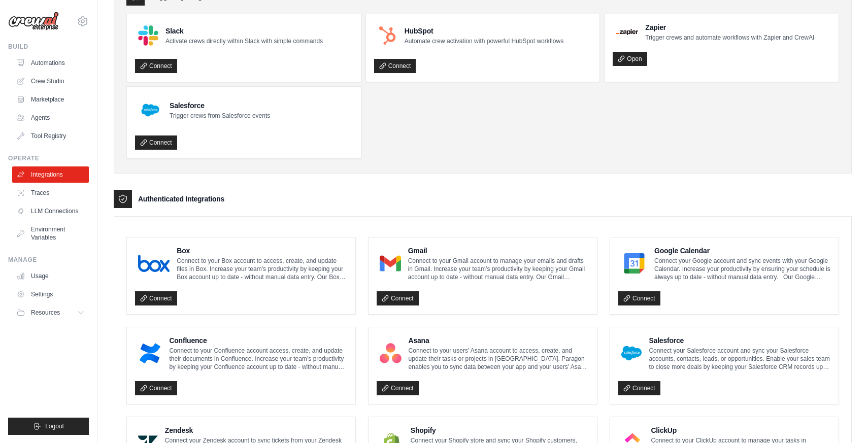 This screenshot has height=443, width=868. What do you see at coordinates (149, 35) in the screenshot?
I see `img: Slack Logo` at bounding box center [149, 35].